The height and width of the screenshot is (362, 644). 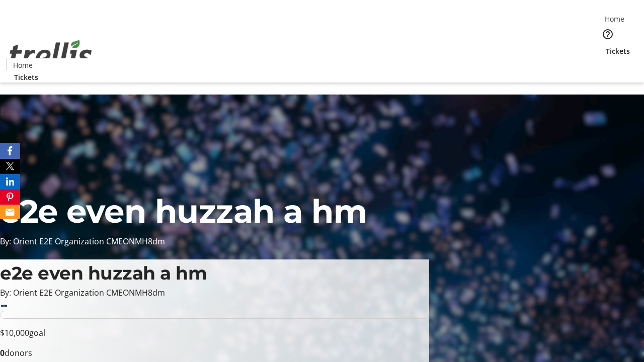 What do you see at coordinates (608, 34) in the screenshot?
I see `button: Help` at bounding box center [608, 34].